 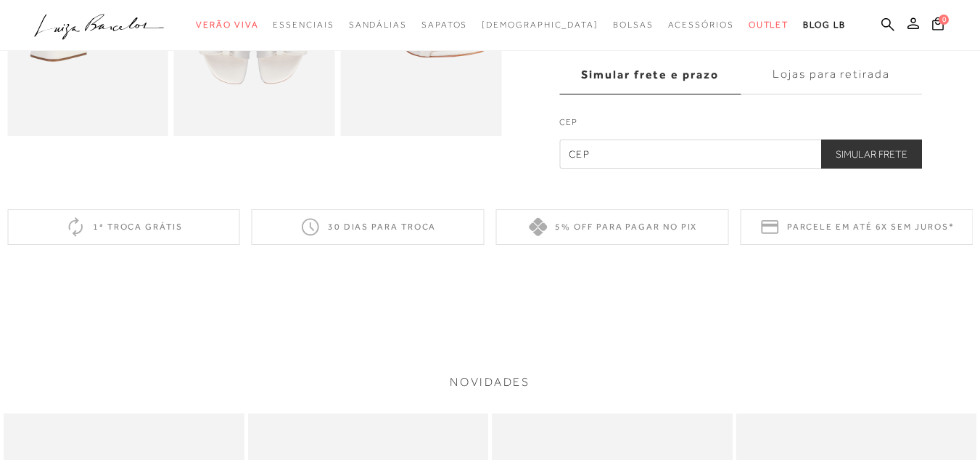 I want to click on label: Simular frete e prazo, so click(x=650, y=74).